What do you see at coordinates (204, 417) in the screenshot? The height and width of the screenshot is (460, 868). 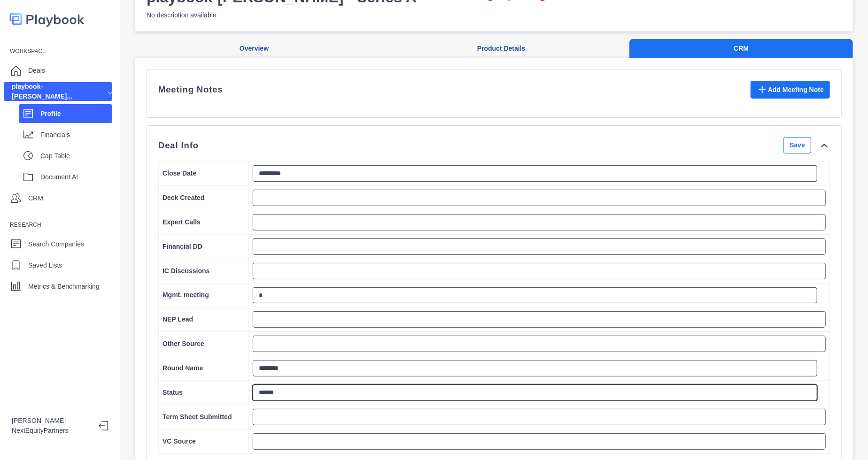 I see `td: Term Sheet Submitted` at bounding box center [204, 417].